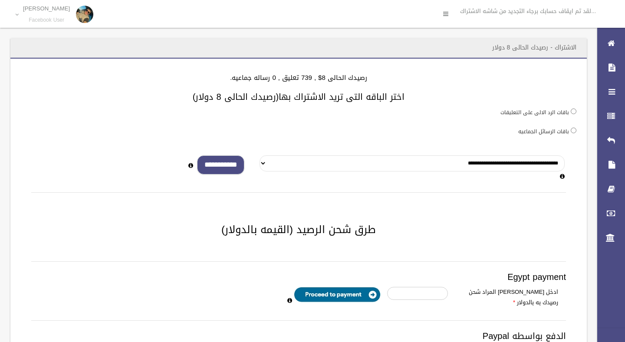 This screenshot has width=625, height=342. What do you see at coordinates (299, 277) in the screenshot?
I see `h3: Egypt payment` at bounding box center [299, 277].